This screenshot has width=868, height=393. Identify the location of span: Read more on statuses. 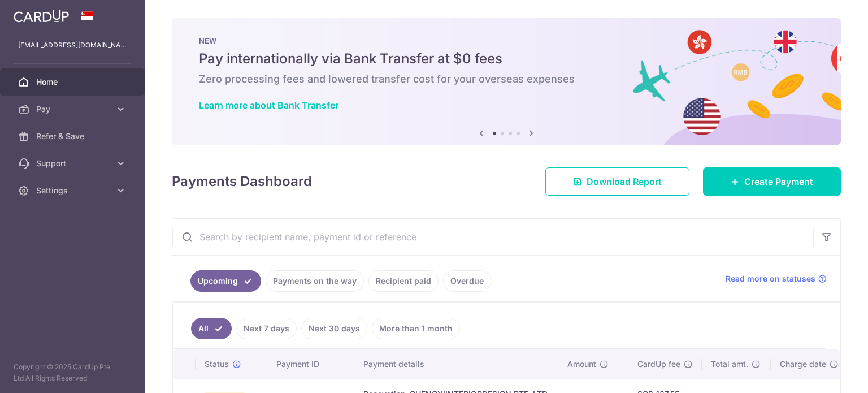
(771, 279).